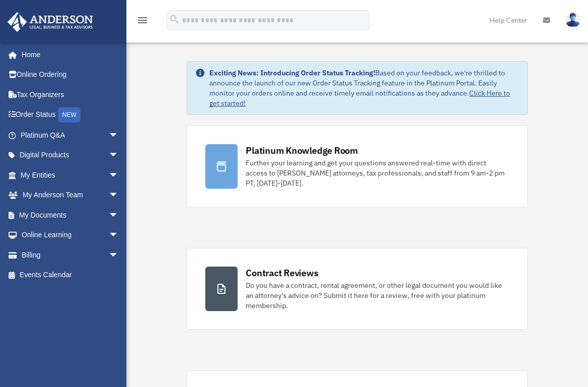 The height and width of the screenshot is (387, 588). What do you see at coordinates (359, 98) in the screenshot?
I see `a: Click Here to get started!` at bounding box center [359, 98].